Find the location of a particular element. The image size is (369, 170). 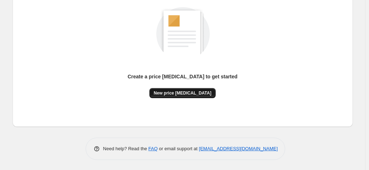

span: or email support at is located at coordinates (178, 148).